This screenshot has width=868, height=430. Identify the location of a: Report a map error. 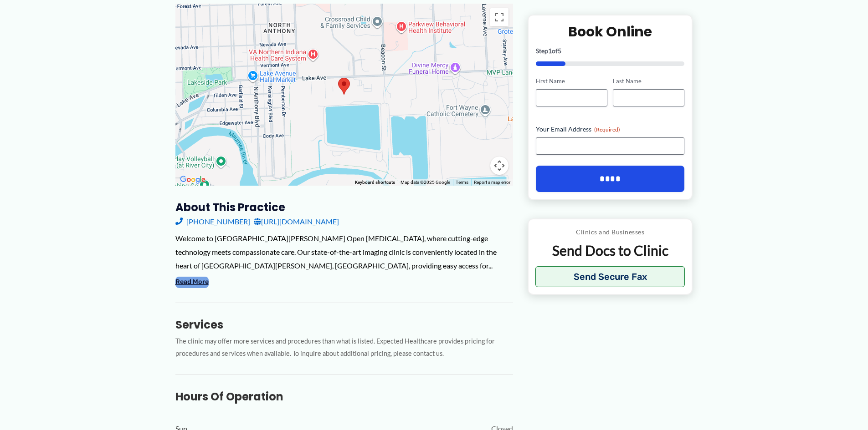
(492, 182).